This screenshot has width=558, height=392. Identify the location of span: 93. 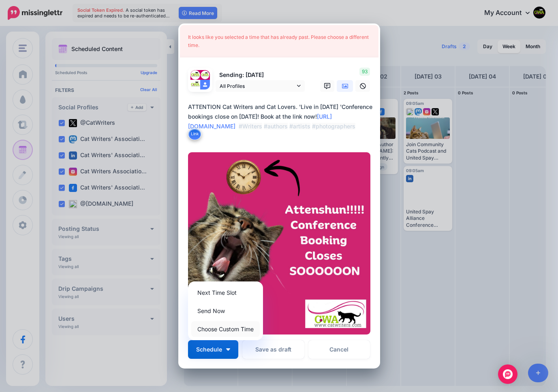
(365, 72).